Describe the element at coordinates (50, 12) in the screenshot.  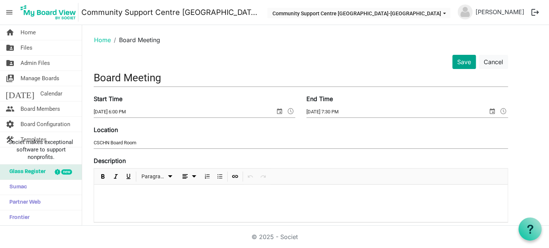
I see `a: My Board View Logo` at that location.